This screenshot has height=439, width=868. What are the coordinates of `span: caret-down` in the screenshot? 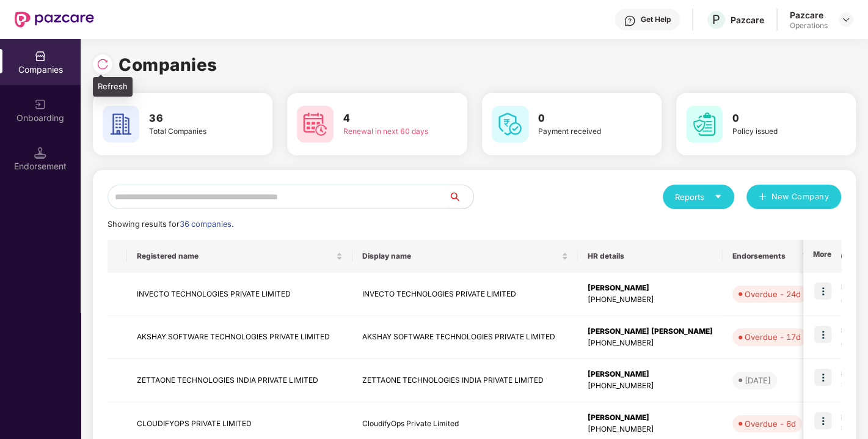 It's located at (718, 196).